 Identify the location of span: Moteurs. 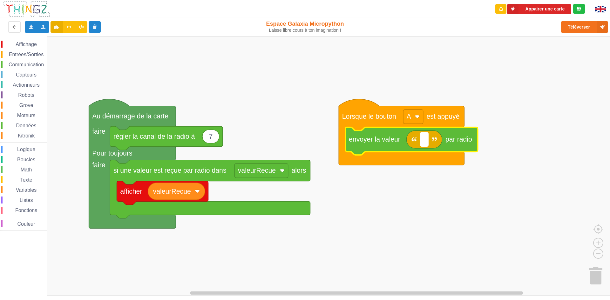
(26, 115).